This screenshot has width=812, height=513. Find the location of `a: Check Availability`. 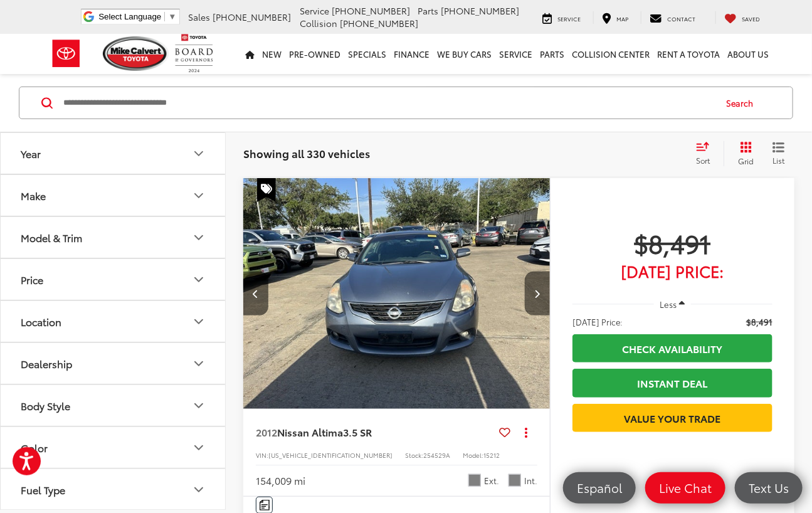

a: Check Availability is located at coordinates (672, 348).